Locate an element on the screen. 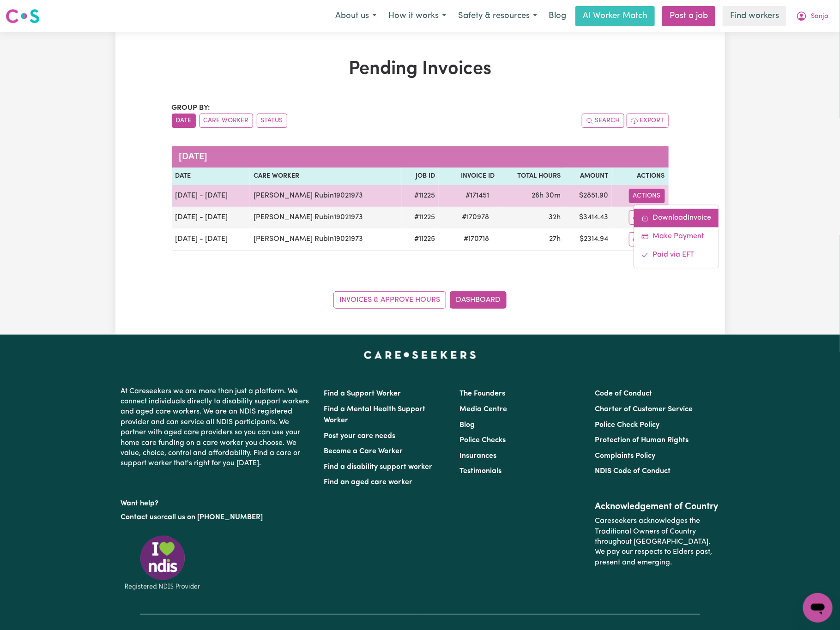 The image size is (840, 630). button: How it works is located at coordinates (417, 17).